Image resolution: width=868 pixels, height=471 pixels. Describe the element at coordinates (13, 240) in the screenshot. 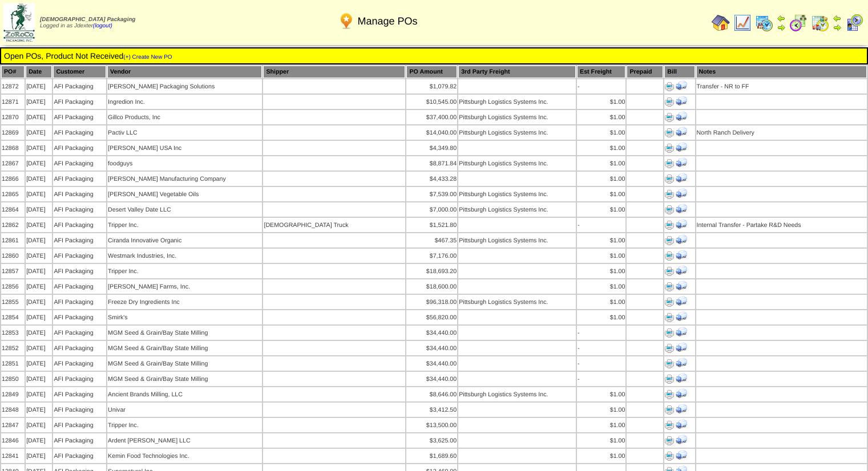

I see `td: 12861` at that location.